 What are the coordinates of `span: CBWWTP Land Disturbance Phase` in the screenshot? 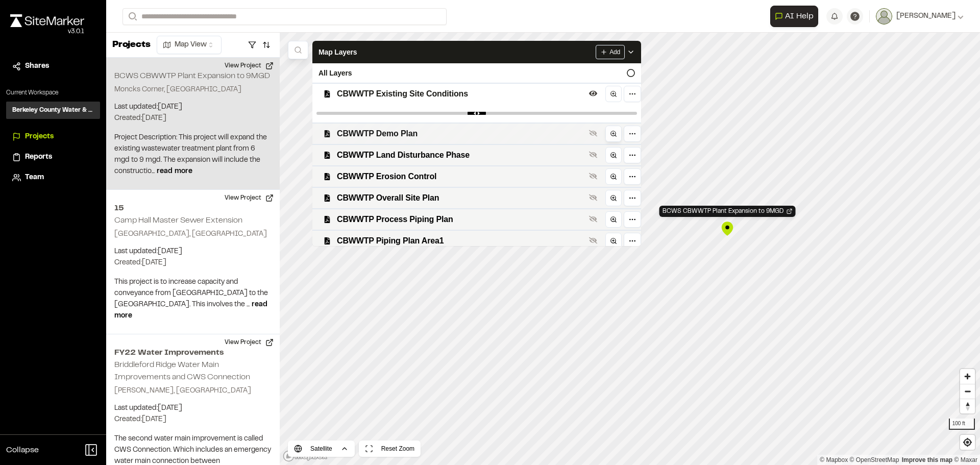 It's located at (461, 155).